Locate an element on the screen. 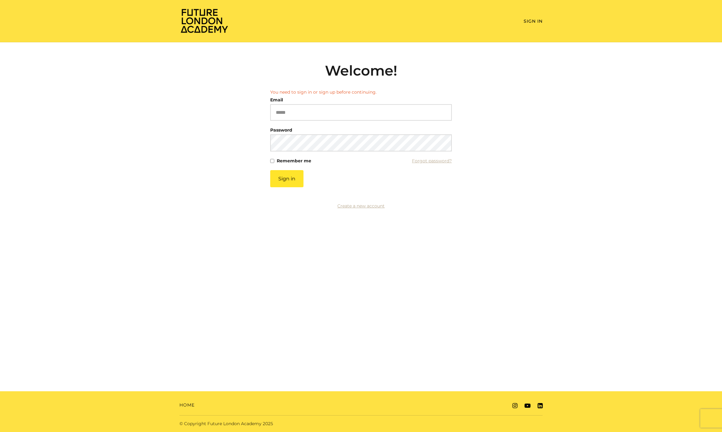 The width and height of the screenshot is (722, 432). div: © Copyright Future London Academy 2025 is located at coordinates (268, 424).